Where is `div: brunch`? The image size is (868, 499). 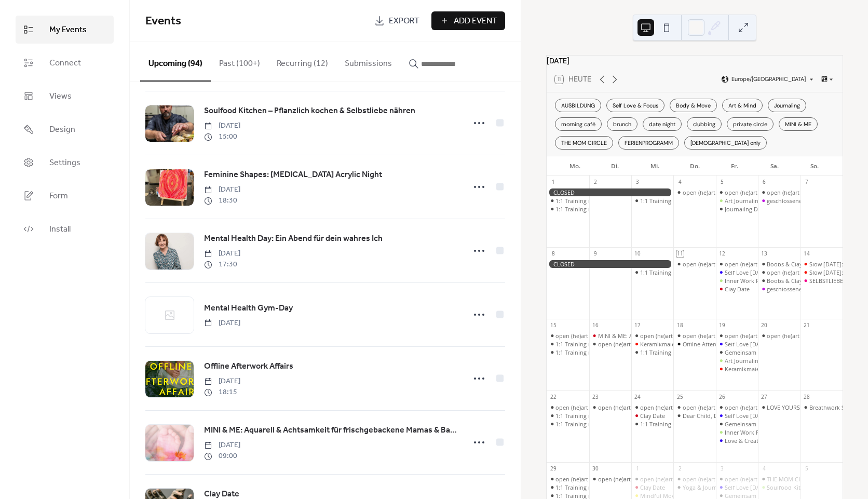 div: brunch is located at coordinates (622, 124).